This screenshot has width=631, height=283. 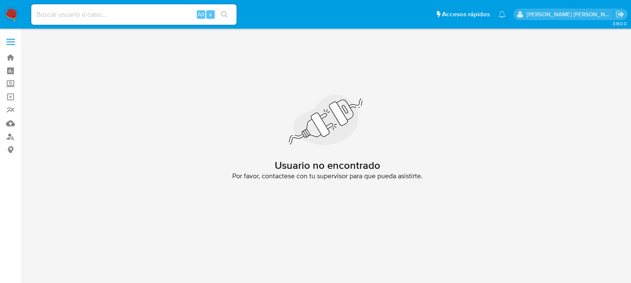 What do you see at coordinates (569, 14) in the screenshot?
I see `p: brenda.morenoreyes@mercadolibre.com.mx` at bounding box center [569, 14].